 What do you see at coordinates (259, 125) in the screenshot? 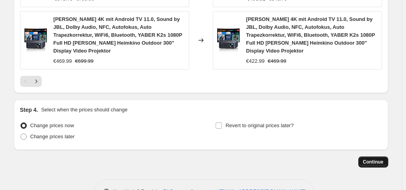
I see `span: Revert to original prices later?` at bounding box center [259, 125].